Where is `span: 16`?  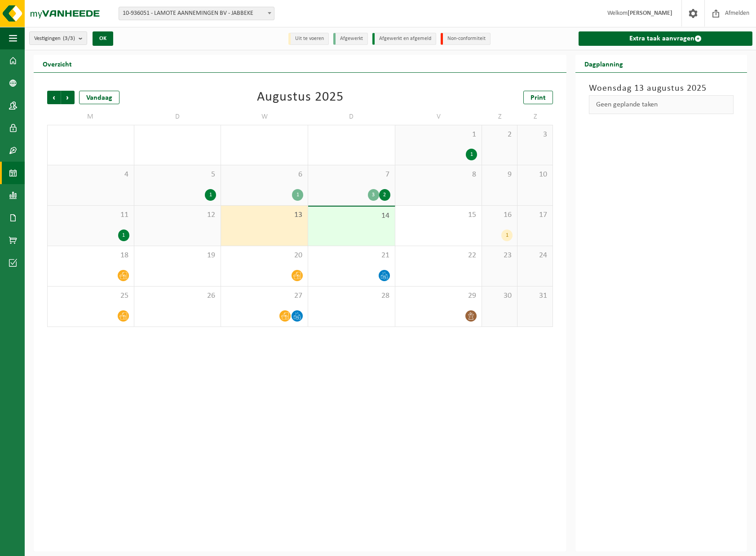 span: 16 is located at coordinates (500, 215).